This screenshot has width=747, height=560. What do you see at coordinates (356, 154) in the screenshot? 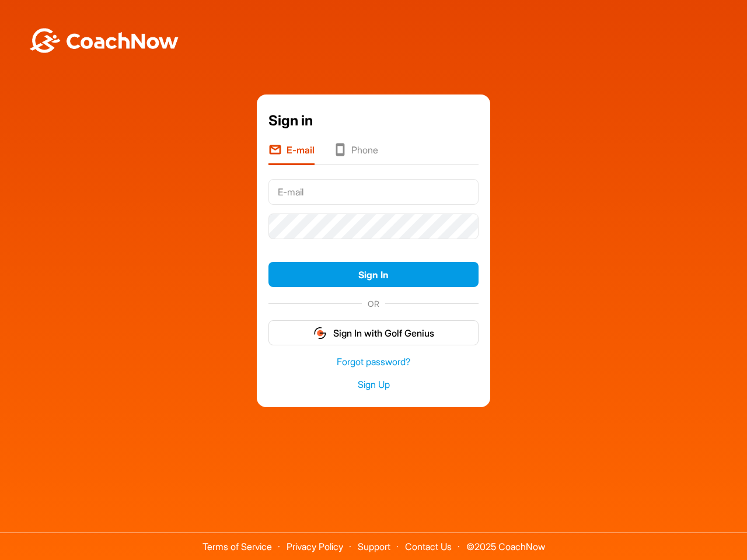
I see `li: Phone` at bounding box center [356, 154].